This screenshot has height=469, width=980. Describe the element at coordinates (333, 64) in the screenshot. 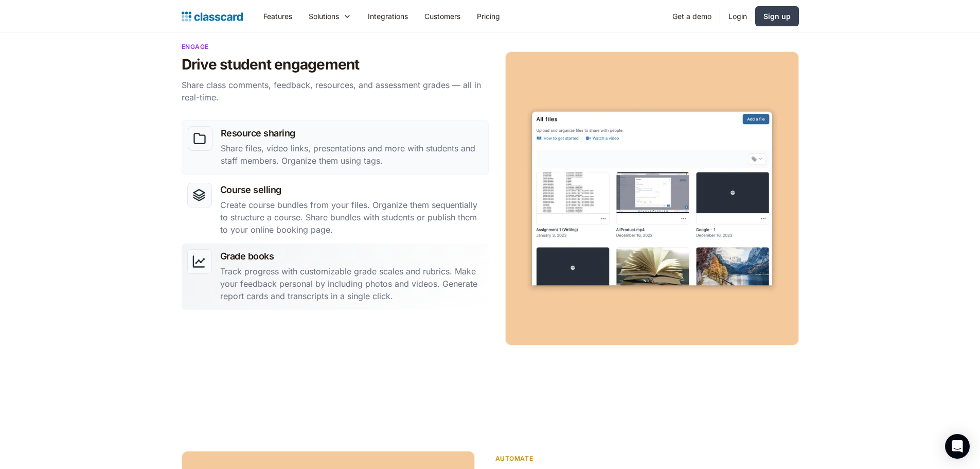

I see `h2: Drive student engagement` at that location.